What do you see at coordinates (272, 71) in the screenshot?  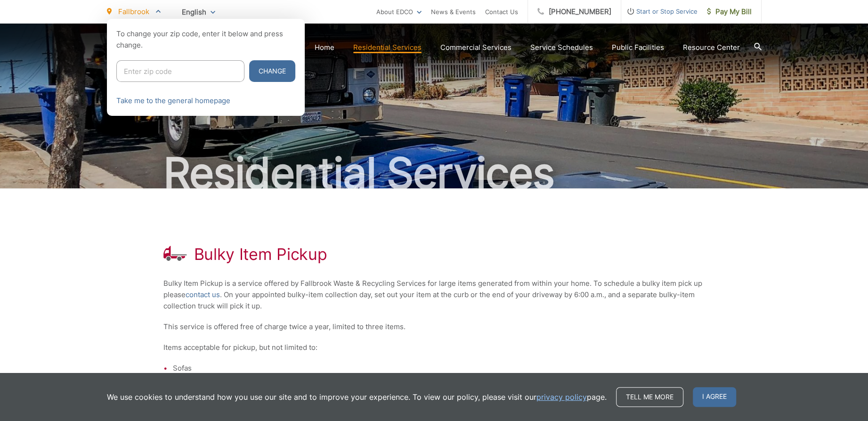 I see `button: Change` at bounding box center [272, 71].